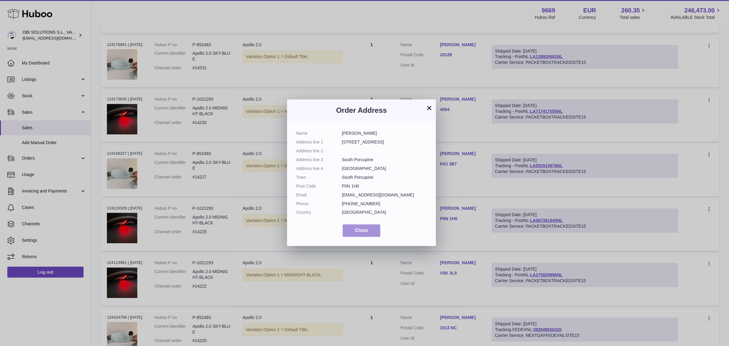  What do you see at coordinates (319, 195) in the screenshot?
I see `dt: Email` at bounding box center [319, 195].